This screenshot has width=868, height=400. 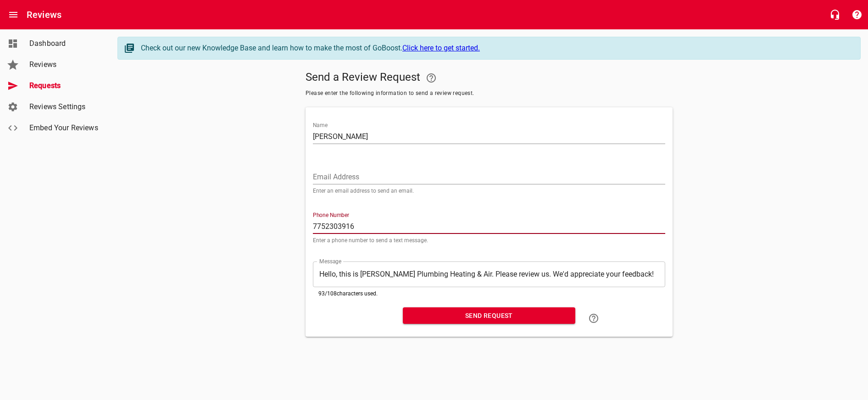 I want to click on span: Requests, so click(x=64, y=86).